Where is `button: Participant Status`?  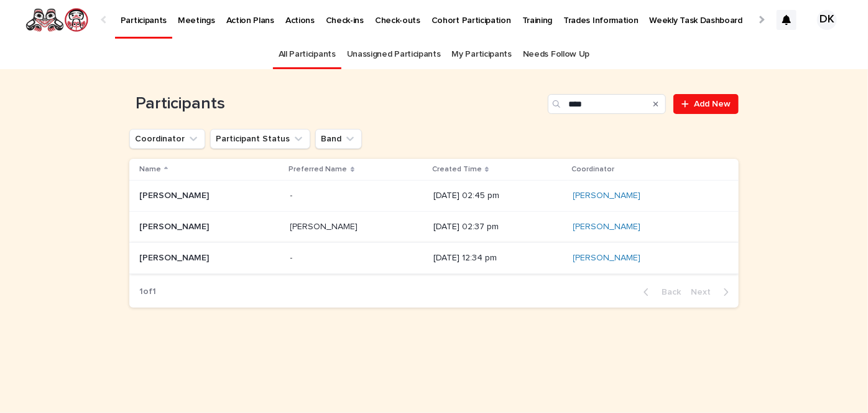
button: Participant Status is located at coordinates (260, 139).